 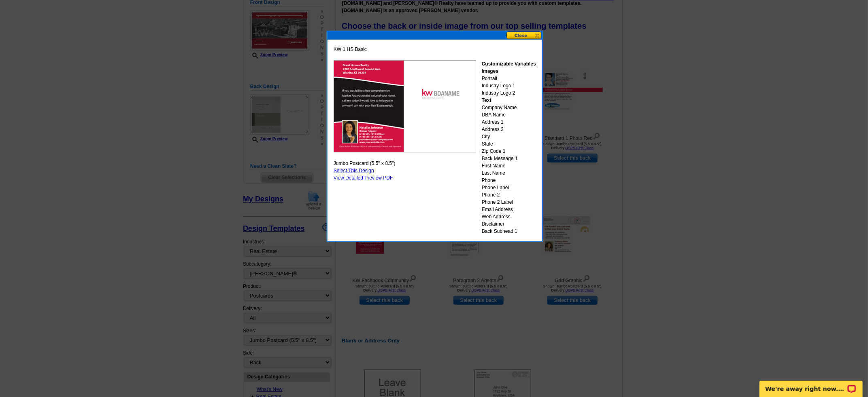 I want to click on a: Select This Design, so click(x=354, y=171).